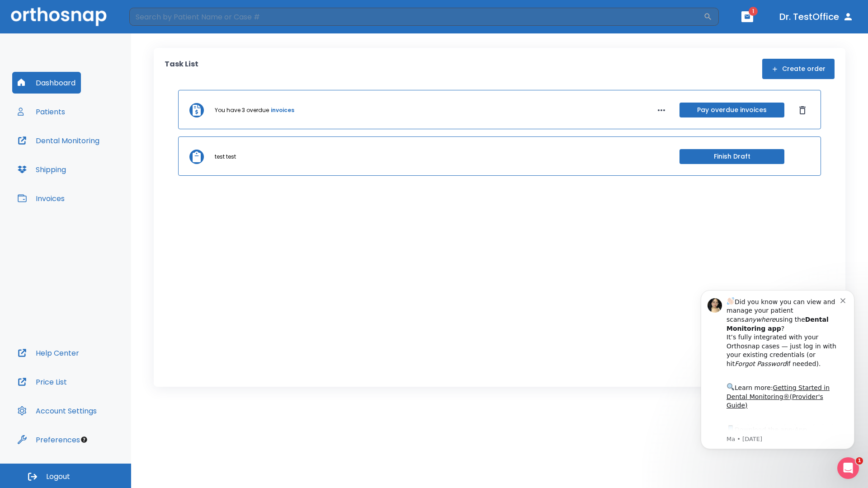 The width and height of the screenshot is (868, 488). I want to click on a: Dental Monitoring, so click(59, 141).